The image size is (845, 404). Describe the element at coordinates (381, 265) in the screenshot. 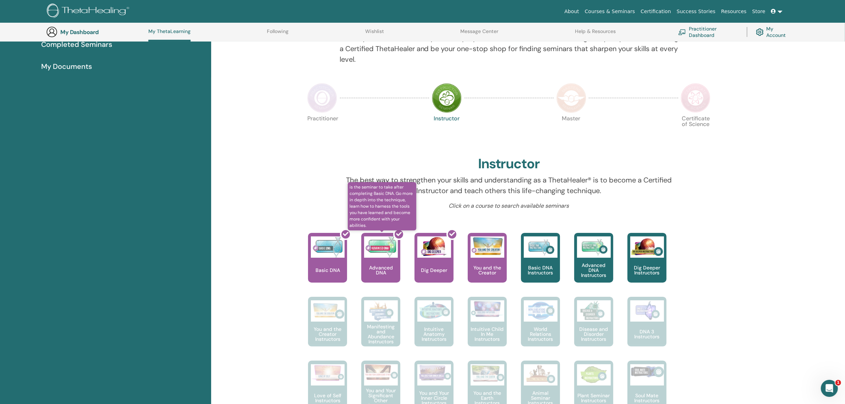

I see `a: is the seminar to take after completing Basic DNA. Go more in depth into the technique, learn how...` at that location.